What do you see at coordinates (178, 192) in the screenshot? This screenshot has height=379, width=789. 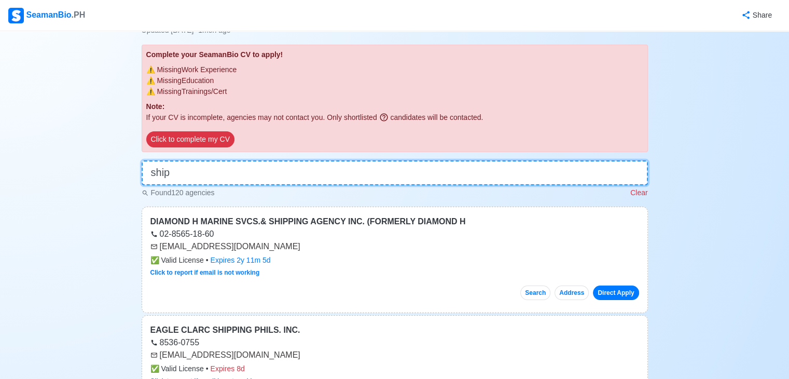 I see `p: Found 120 agencies` at bounding box center [178, 192].